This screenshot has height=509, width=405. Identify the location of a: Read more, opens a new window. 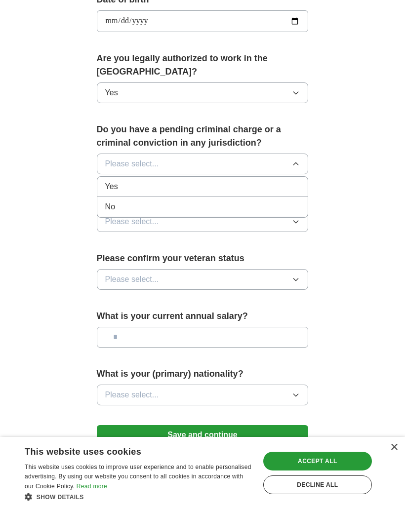
(92, 486).